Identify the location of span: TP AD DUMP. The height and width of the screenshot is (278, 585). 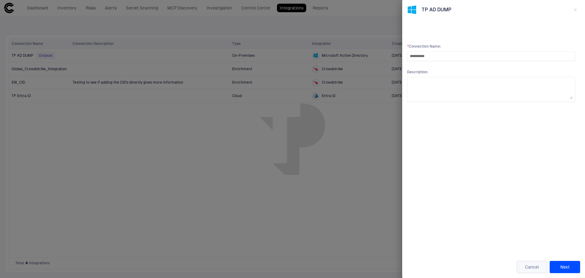
(437, 10).